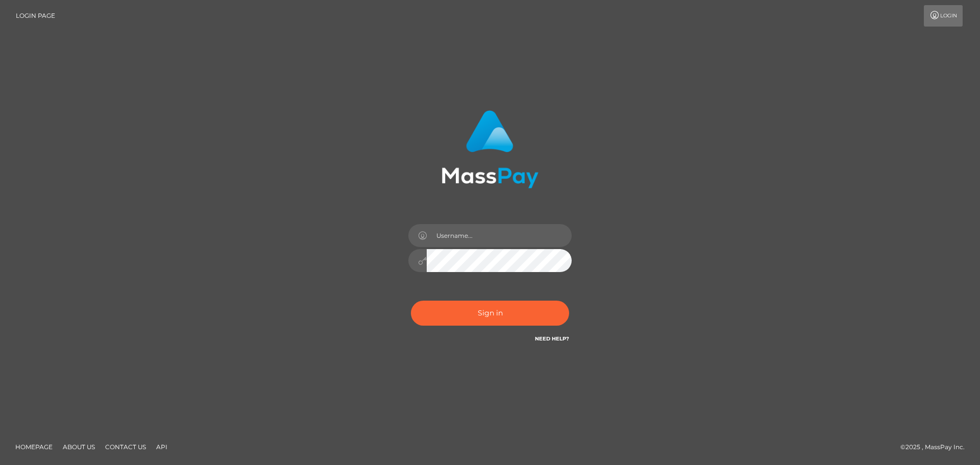  I want to click on a: Login Page, so click(36, 16).